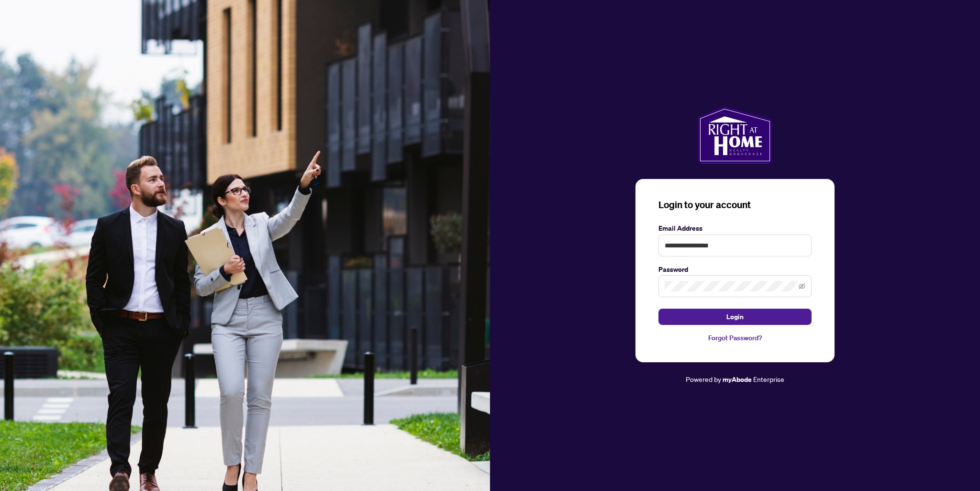 This screenshot has height=491, width=980. What do you see at coordinates (736, 228) in the screenshot?
I see `label: Email Address` at bounding box center [736, 228].